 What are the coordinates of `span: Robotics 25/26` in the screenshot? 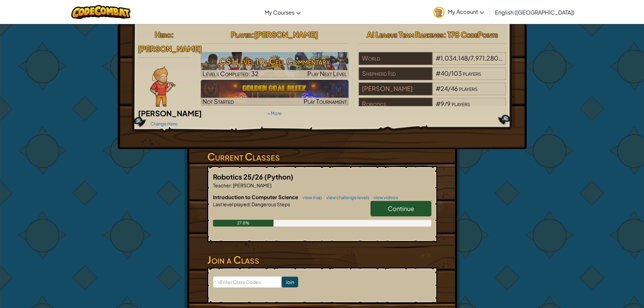 It's located at (239, 177).